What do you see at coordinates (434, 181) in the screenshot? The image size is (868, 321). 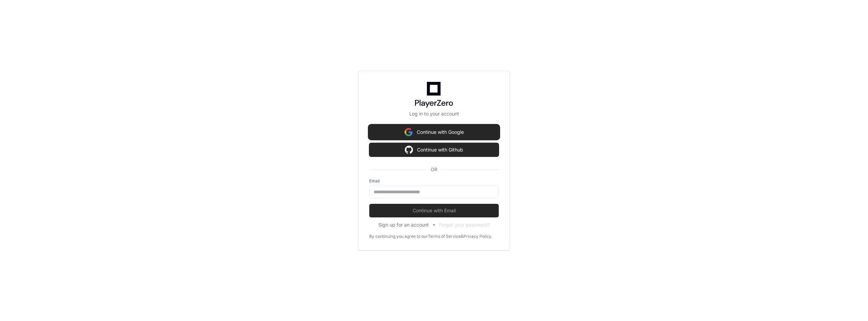 I see `label: Email` at bounding box center [434, 181].